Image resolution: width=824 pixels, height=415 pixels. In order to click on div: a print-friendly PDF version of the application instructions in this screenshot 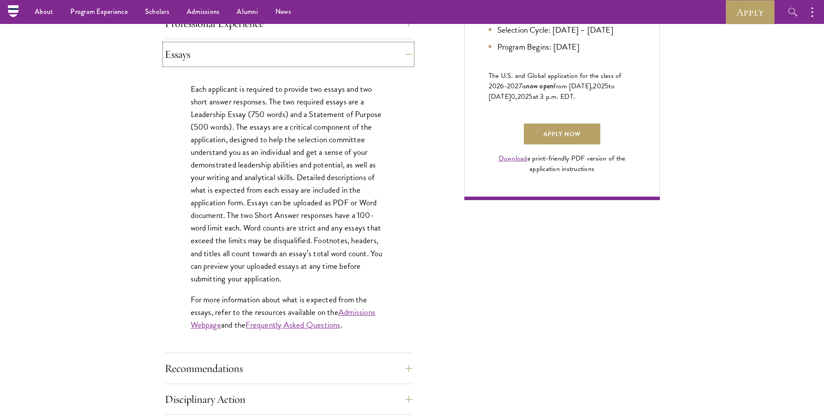, I will do `click(562, 163)`.